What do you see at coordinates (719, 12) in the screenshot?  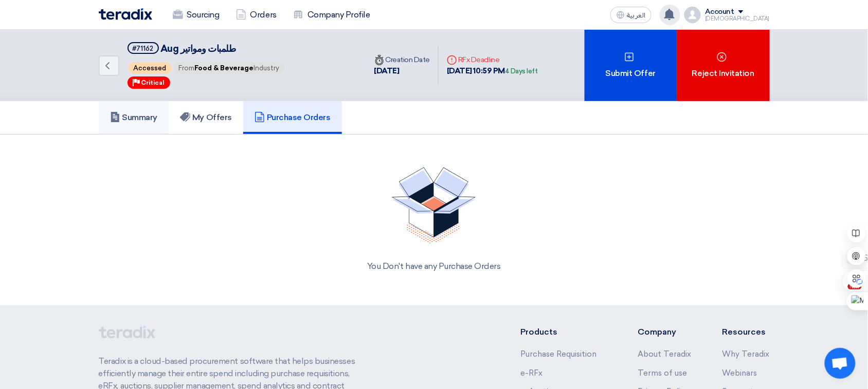 I see `div: Account` at bounding box center [719, 12].